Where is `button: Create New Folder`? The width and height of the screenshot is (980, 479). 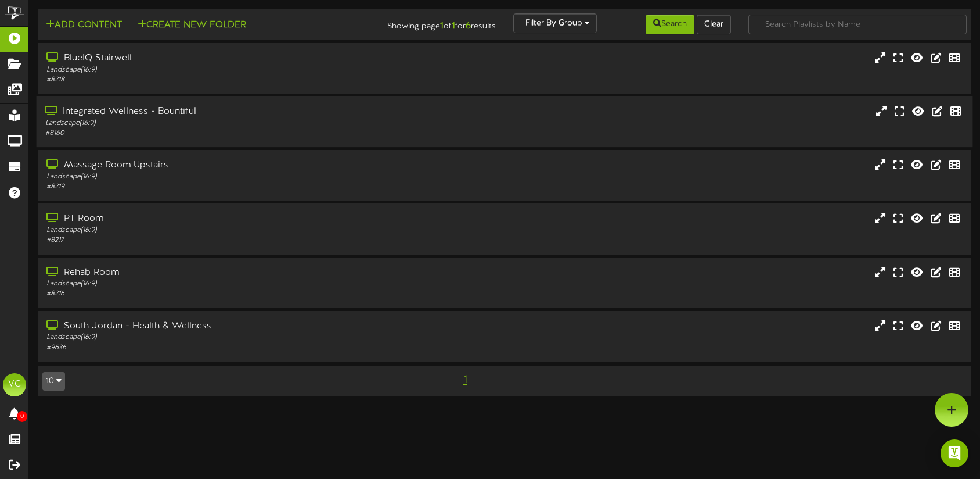
button: Create New Folder is located at coordinates (192, 25).